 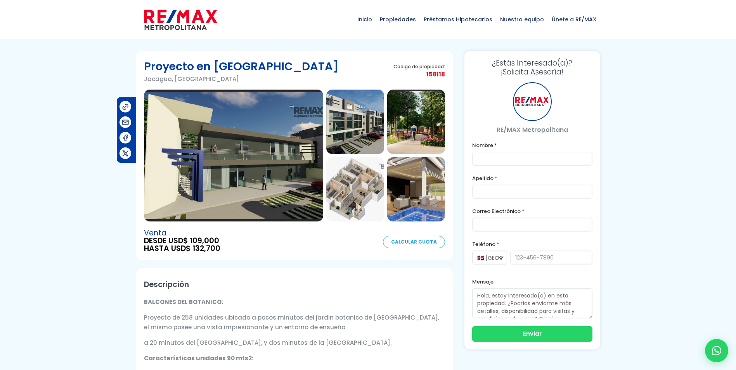 I want to click on span: Código de propiedad:, so click(x=419, y=66).